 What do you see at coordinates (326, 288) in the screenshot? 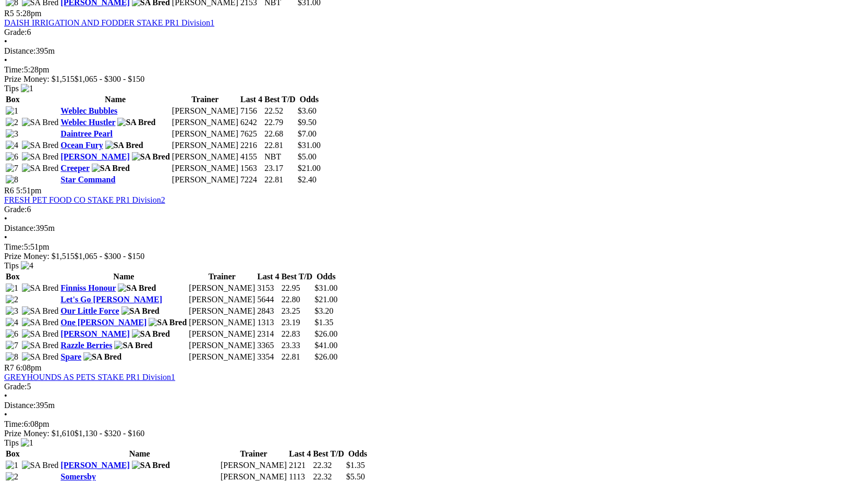
I see `span: $31.00` at bounding box center [326, 288].